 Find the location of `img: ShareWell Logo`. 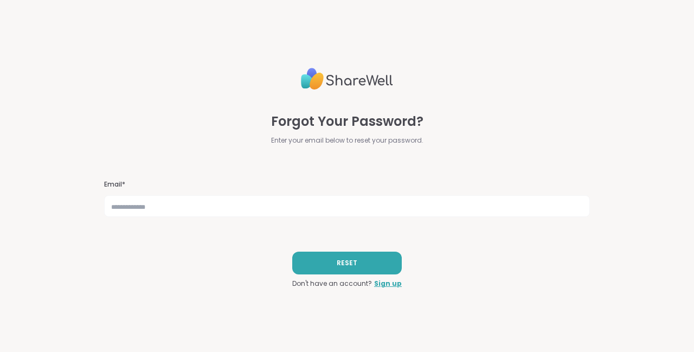

img: ShareWell Logo is located at coordinates (347, 79).